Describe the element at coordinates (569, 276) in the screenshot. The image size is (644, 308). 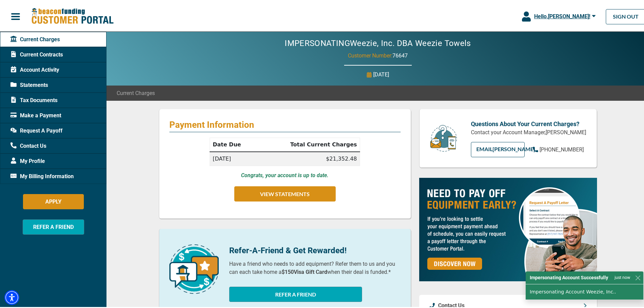
I see `strong: Impersonating Account Successfully` at that location.